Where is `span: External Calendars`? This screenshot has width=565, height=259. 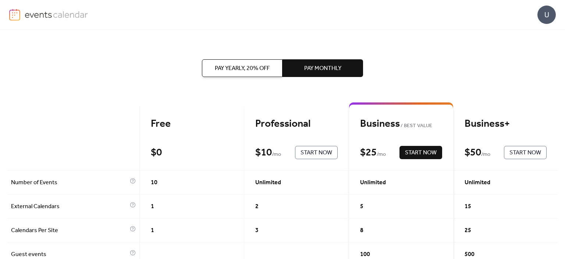
span: External Calendars is located at coordinates (70, 206).